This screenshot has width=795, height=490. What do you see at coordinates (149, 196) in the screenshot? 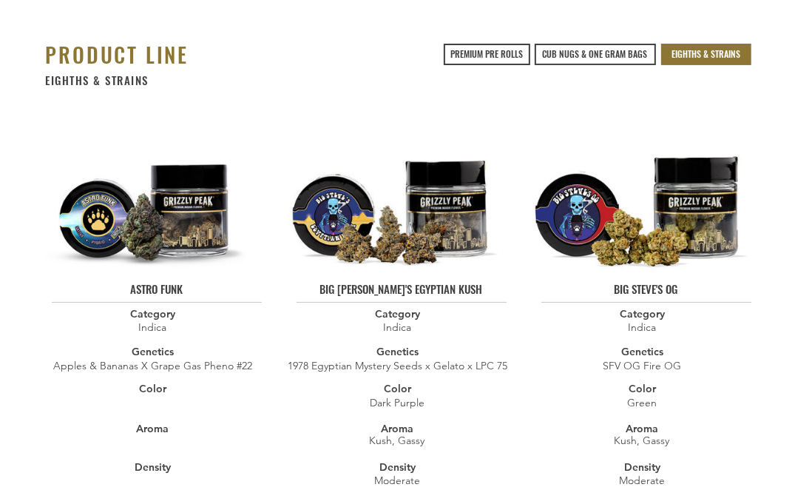
I see `img: ASTRO FUNK` at bounding box center [149, 196].